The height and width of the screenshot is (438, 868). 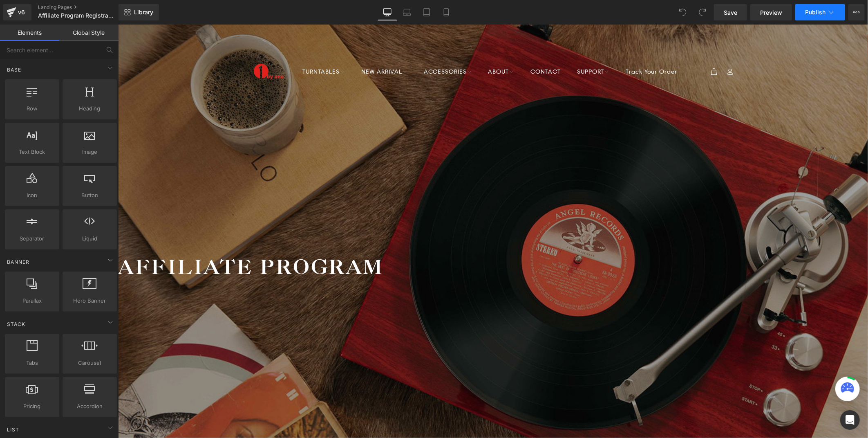 I want to click on div: Open Intercom Messenger, so click(x=850, y=420).